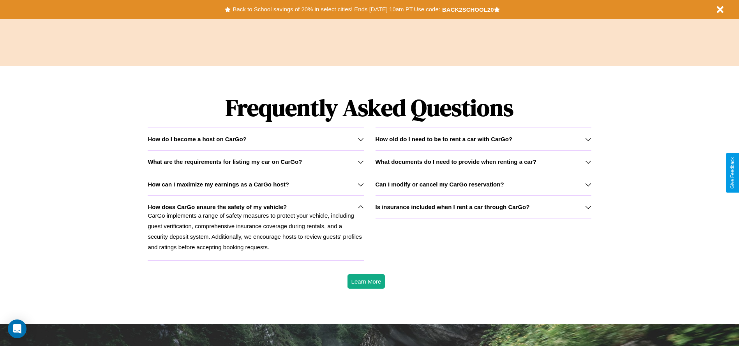  I want to click on button: Learn More, so click(366, 281).